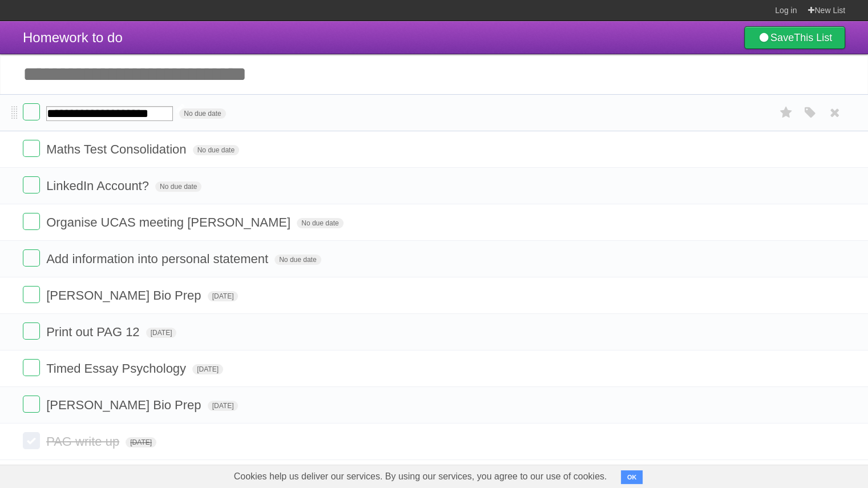  I want to click on span: Add information into personal statement, so click(158, 259).